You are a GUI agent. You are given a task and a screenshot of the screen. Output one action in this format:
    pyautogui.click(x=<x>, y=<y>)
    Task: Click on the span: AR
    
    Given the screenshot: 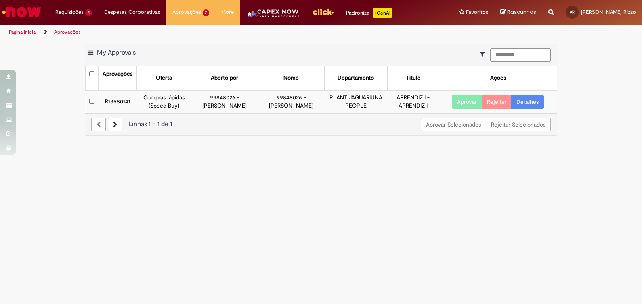 What is the action you would take?
    pyautogui.click(x=572, y=12)
    